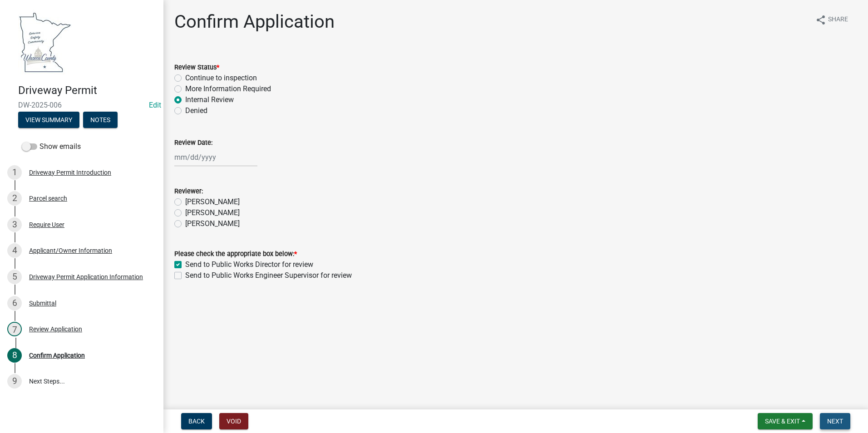 The width and height of the screenshot is (868, 433). What do you see at coordinates (100, 120) in the screenshot?
I see `button: Notes` at bounding box center [100, 120].